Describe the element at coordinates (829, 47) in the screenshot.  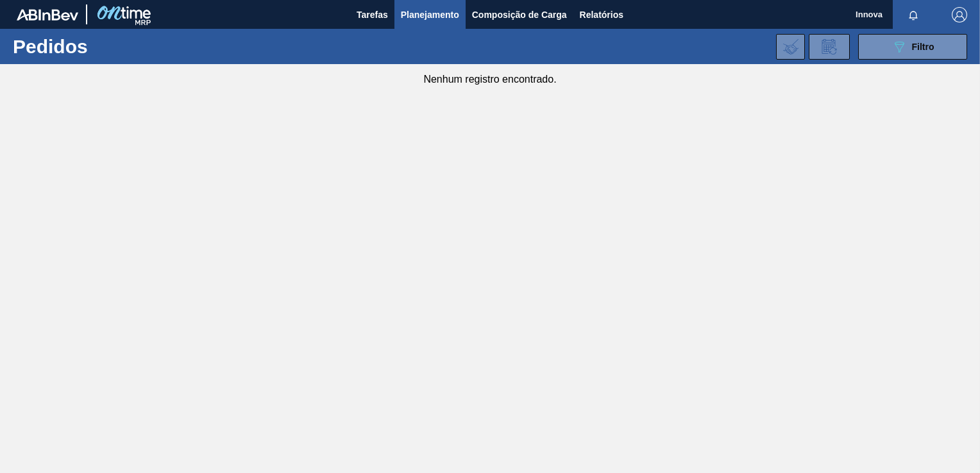
I see `div: Solicitação de Revisão de Pedidos` at that location.